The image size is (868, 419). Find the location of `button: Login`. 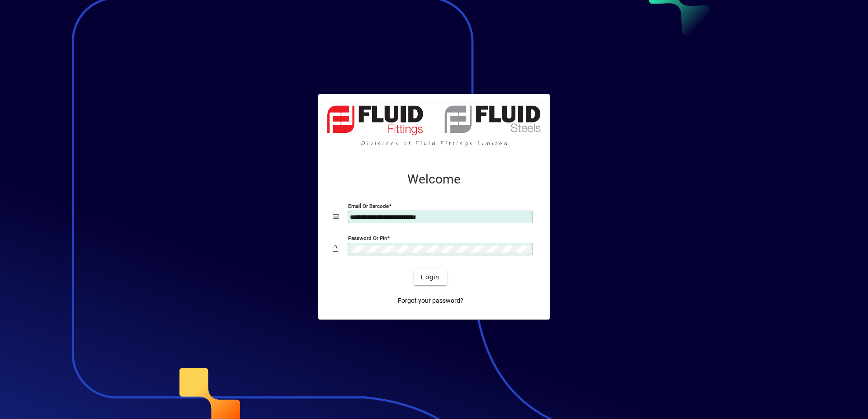

button: Login is located at coordinates (430, 278).